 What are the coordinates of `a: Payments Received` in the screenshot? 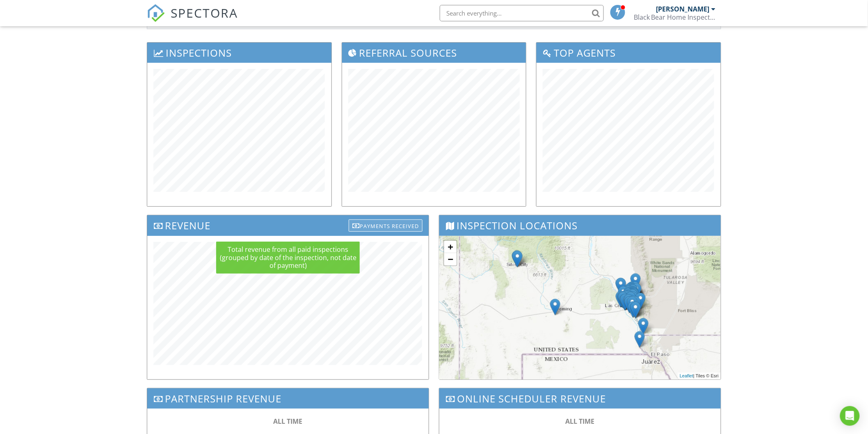 It's located at (386, 224).